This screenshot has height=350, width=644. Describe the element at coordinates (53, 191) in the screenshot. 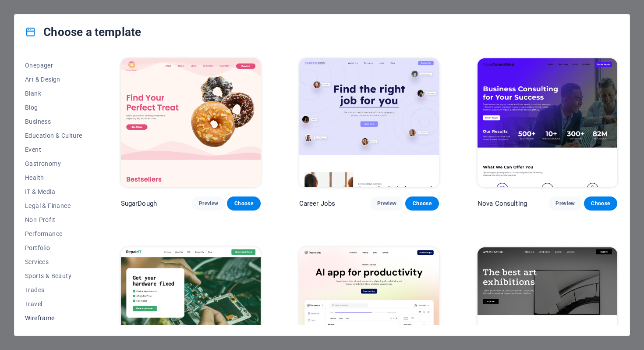

I see `button: IT & Media` at that location.